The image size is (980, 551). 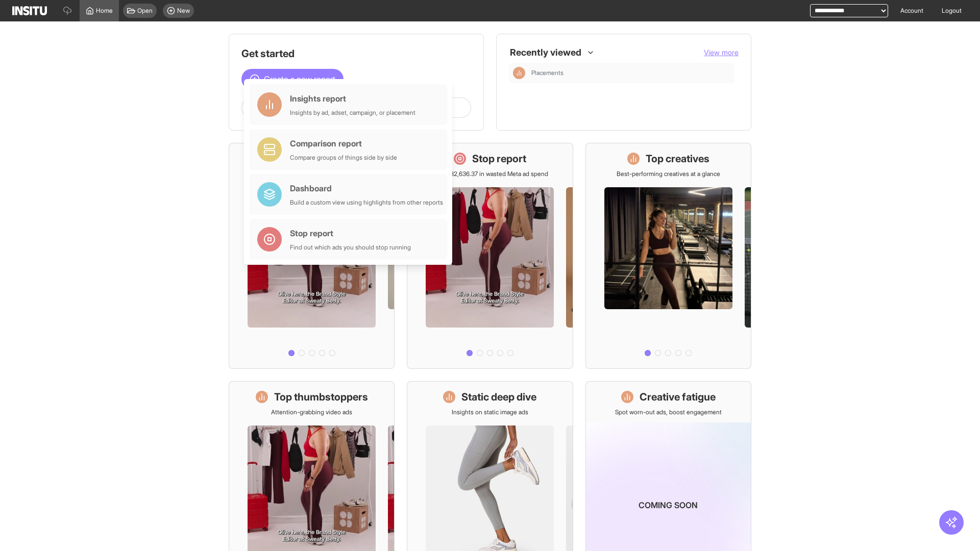 I want to click on h1: Get started, so click(x=356, y=53).